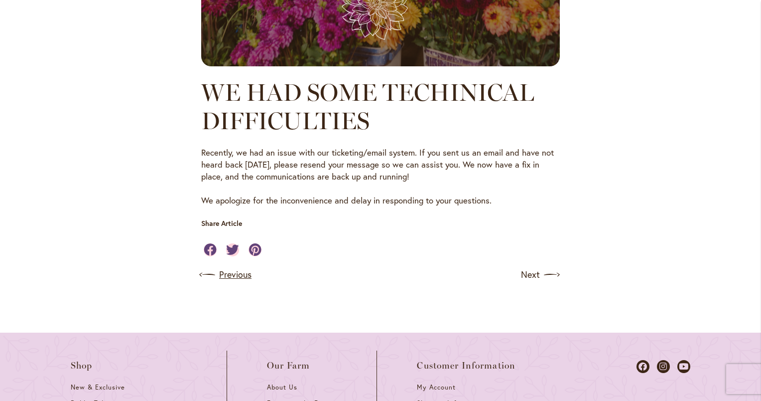 This screenshot has width=761, height=401. What do you see at coordinates (210, 250) in the screenshot?
I see `a: Share on Facebook` at bounding box center [210, 250].